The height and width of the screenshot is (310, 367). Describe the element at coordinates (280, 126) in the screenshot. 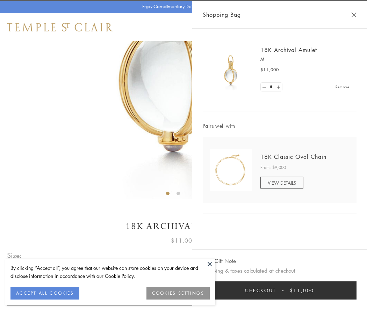

I see `span: Pairs well with` at that location.